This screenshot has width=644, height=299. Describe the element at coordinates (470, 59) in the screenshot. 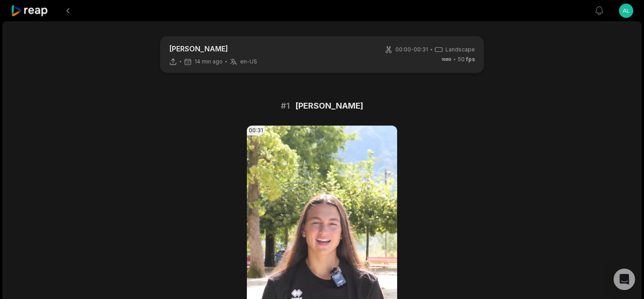

I see `span: fps` at that location.